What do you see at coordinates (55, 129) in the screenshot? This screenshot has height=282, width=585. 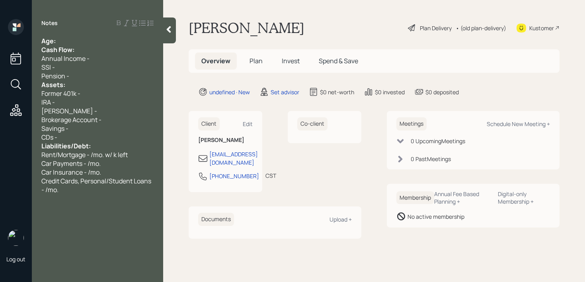 I see `span: Savings -` at bounding box center [55, 129].